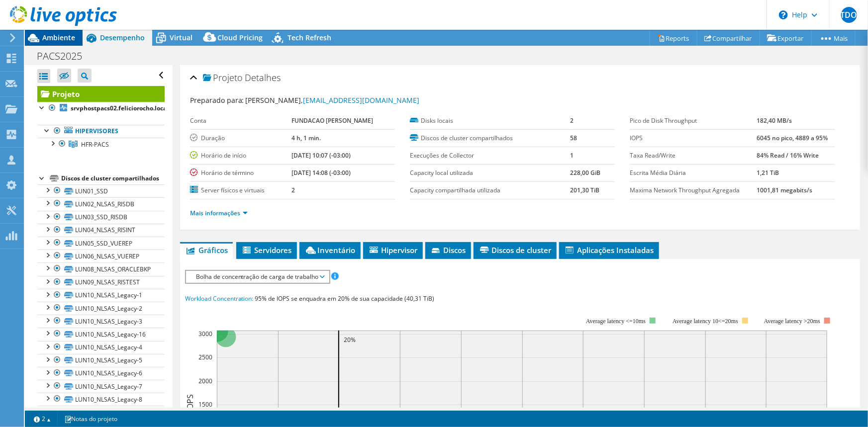  What do you see at coordinates (693, 190) in the screenshot?
I see `label: Maxima Network Throughput Agregada` at bounding box center [693, 190].